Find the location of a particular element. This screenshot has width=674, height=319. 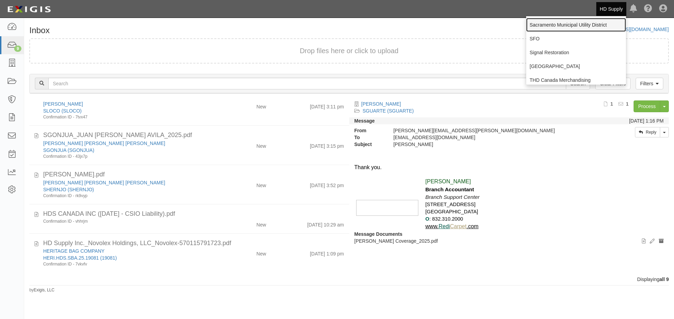

span: : 832.310.2000 is located at coordinates (446, 219).